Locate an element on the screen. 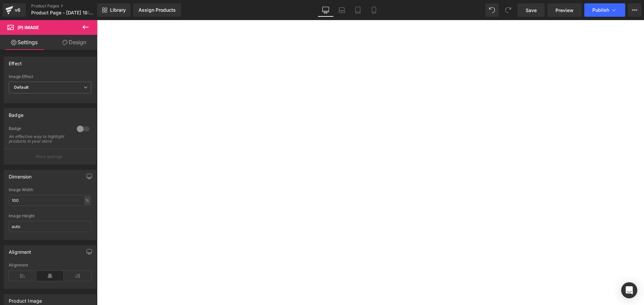 The image size is (644, 305). a: v6 is located at coordinates (15, 10).